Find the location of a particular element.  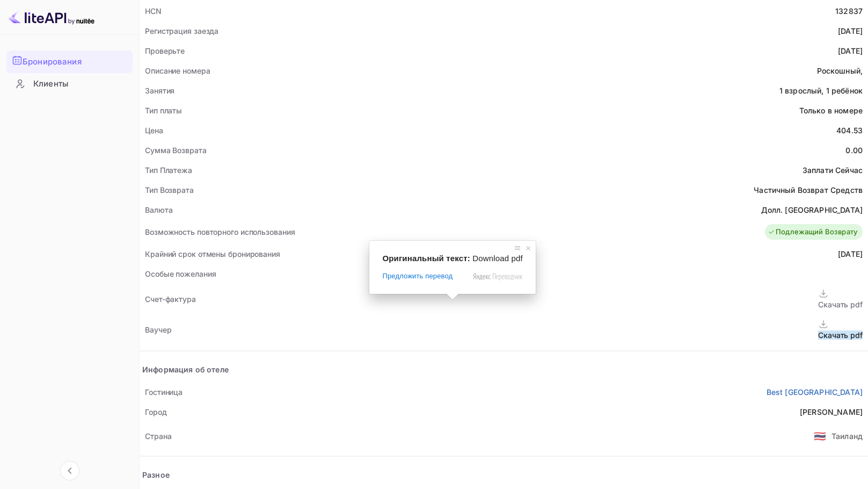

ya-tr-span: Сумма Возврата is located at coordinates (176, 150).